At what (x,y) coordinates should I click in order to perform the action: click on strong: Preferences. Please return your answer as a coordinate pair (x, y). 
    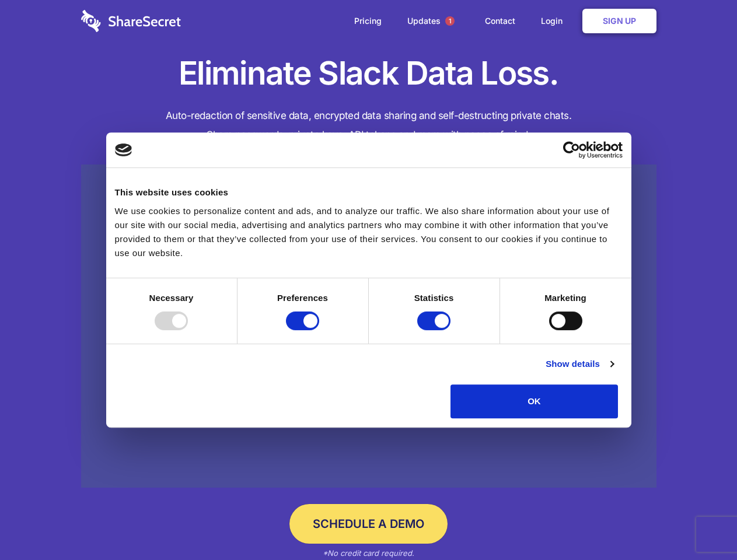
    Looking at the image, I should click on (302, 298).